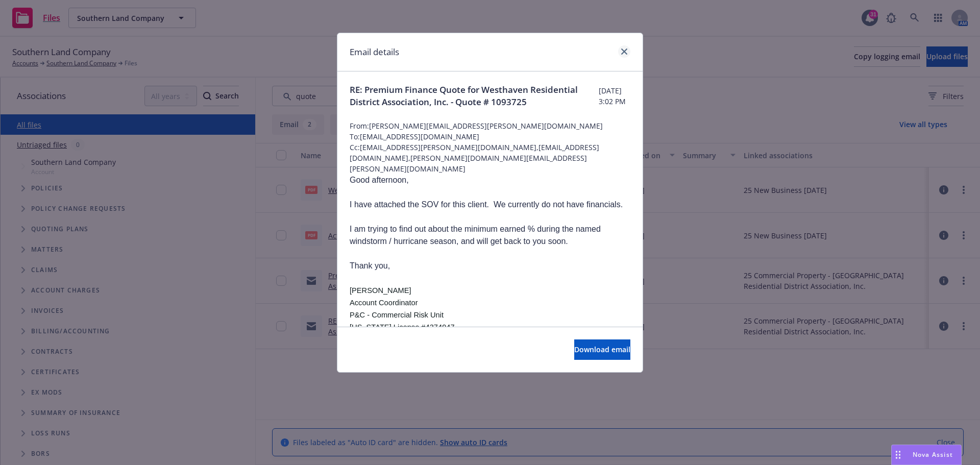  What do you see at coordinates (474, 96) in the screenshot?
I see `span: RE: Premium Finance Quote for Westhaven Residential District Association, Inc. - Quote # 1093725` at bounding box center [474, 96].